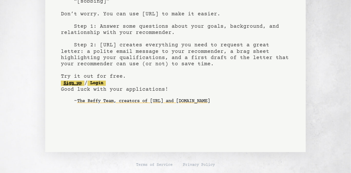 This screenshot has width=351, height=173. Describe the element at coordinates (73, 83) in the screenshot. I see `a: Sign up` at that location.